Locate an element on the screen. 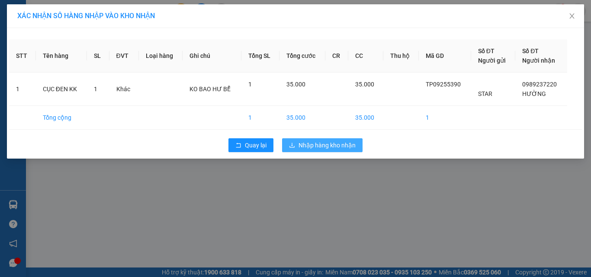 The height and width of the screenshot is (277, 591). span: download is located at coordinates (292, 146).